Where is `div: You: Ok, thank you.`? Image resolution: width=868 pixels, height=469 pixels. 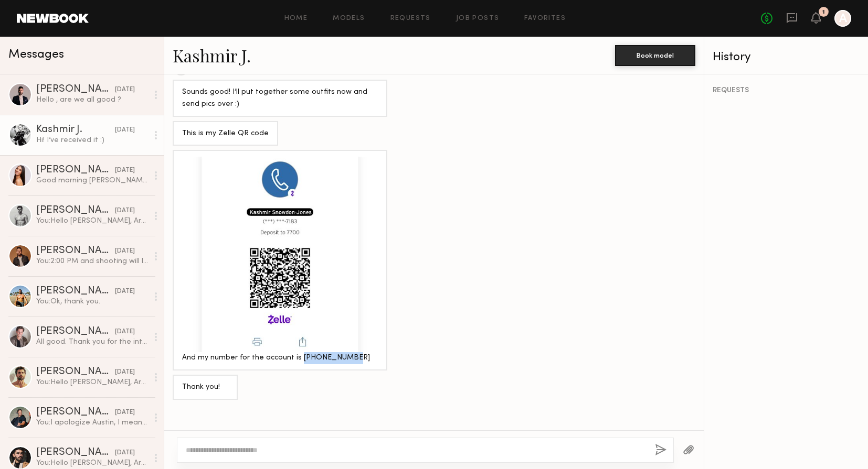 div: You: Ok, thank you. is located at coordinates (92, 301).